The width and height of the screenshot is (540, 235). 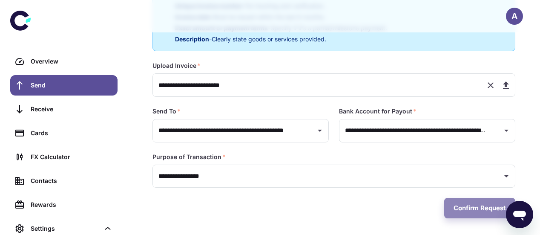 What do you see at coordinates (515, 16) in the screenshot?
I see `div: A` at bounding box center [515, 16].